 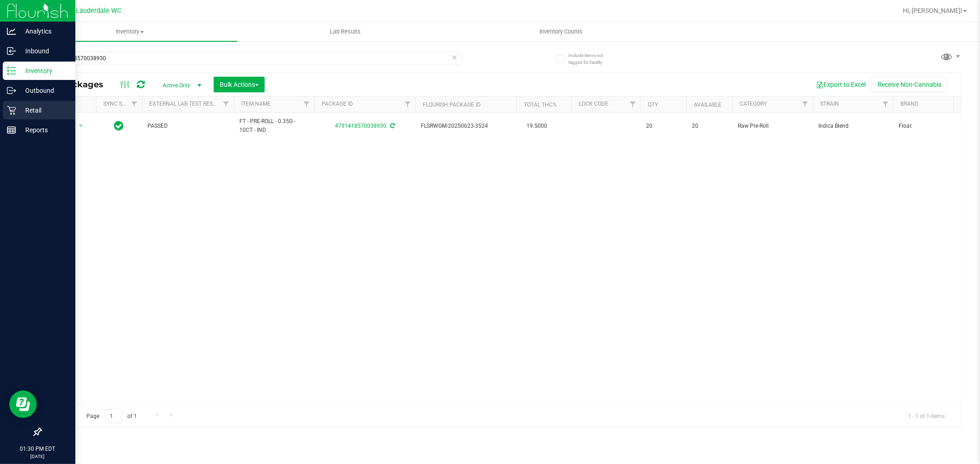 I want to click on inline-svg: Retail, so click(x=12, y=110).